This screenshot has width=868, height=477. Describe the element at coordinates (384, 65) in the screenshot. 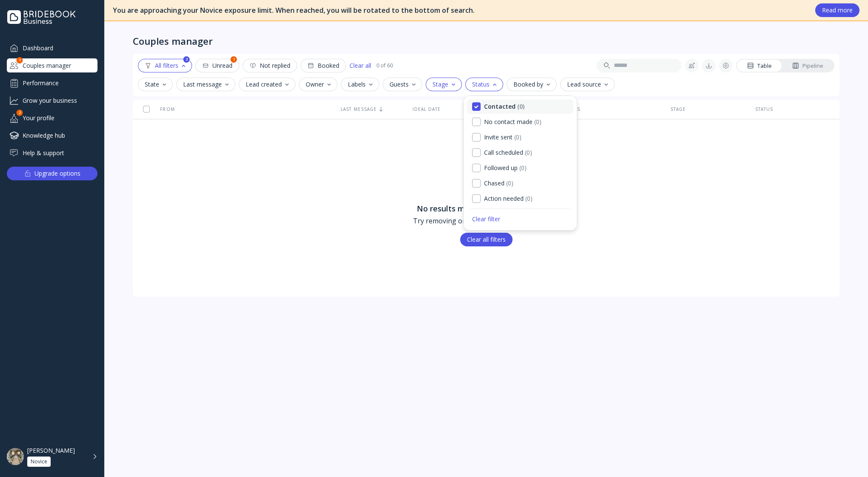

I see `div: 0 of 60` at that location.